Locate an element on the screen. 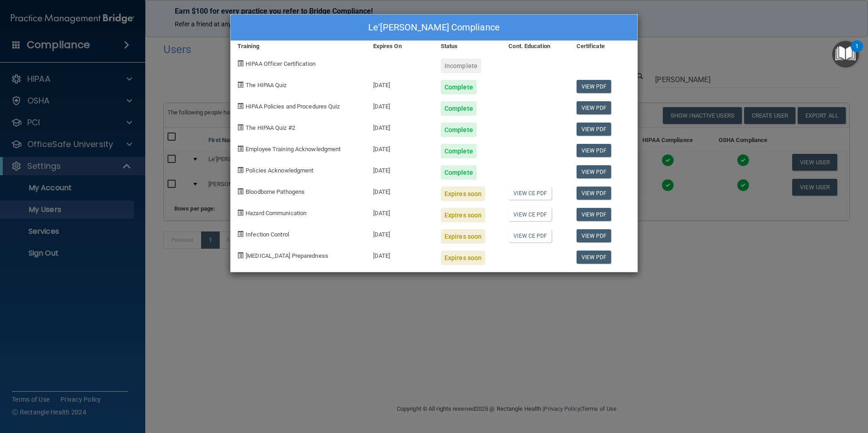 The height and width of the screenshot is (433, 868). span: Infection Control is located at coordinates (267, 234).